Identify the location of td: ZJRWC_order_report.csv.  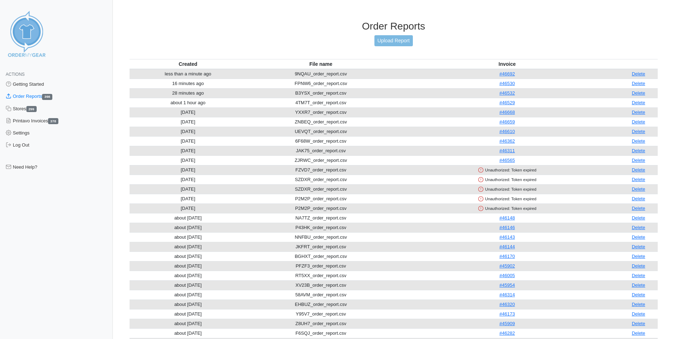
(321, 160).